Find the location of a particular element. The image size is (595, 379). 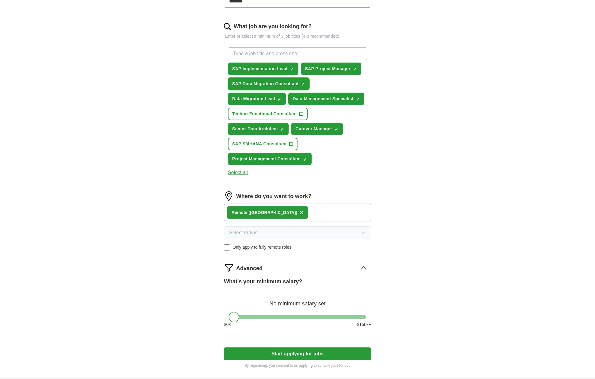

button: Select all is located at coordinates (238, 173).